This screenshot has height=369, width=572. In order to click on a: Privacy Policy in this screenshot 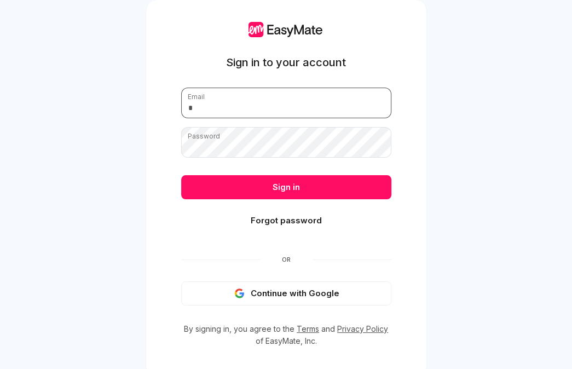, I will do `click(362, 329)`.